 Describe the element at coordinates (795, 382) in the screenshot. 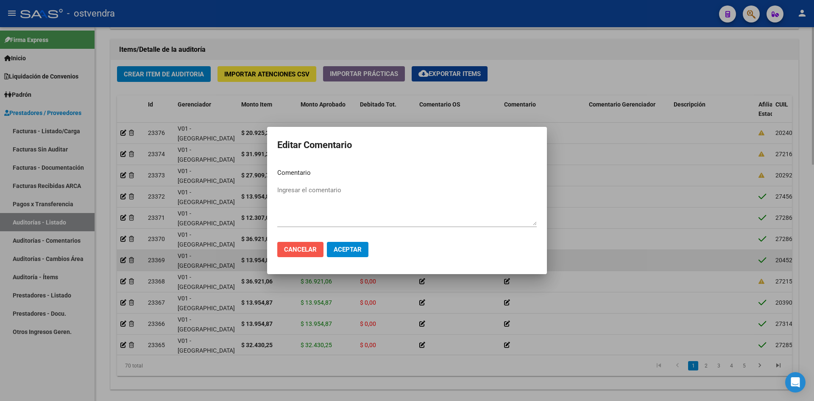

I see `div: Open Intercom Messenger` at that location.